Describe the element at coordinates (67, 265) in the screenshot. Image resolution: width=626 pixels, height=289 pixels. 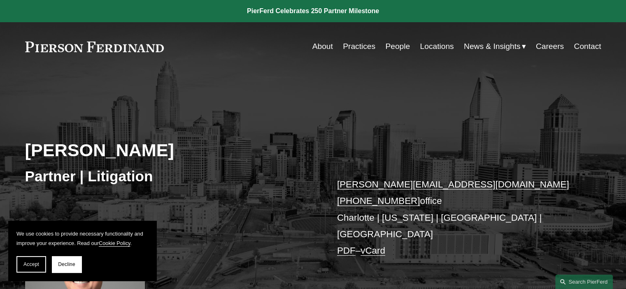
I see `span: Decline` at that location.